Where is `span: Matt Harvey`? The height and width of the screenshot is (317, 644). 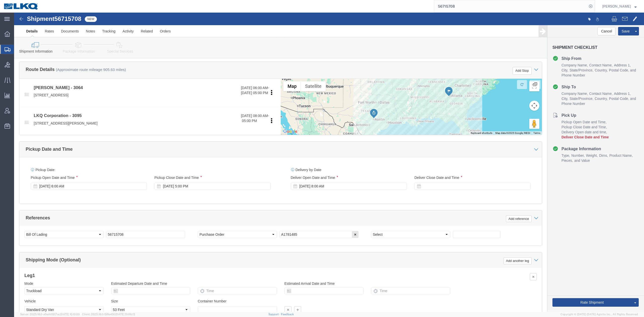
span: Matt Harvey is located at coordinates (616, 6).